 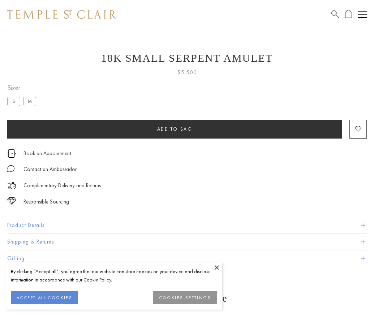 What do you see at coordinates (187, 73) in the screenshot?
I see `span: $5,500` at bounding box center [187, 73].